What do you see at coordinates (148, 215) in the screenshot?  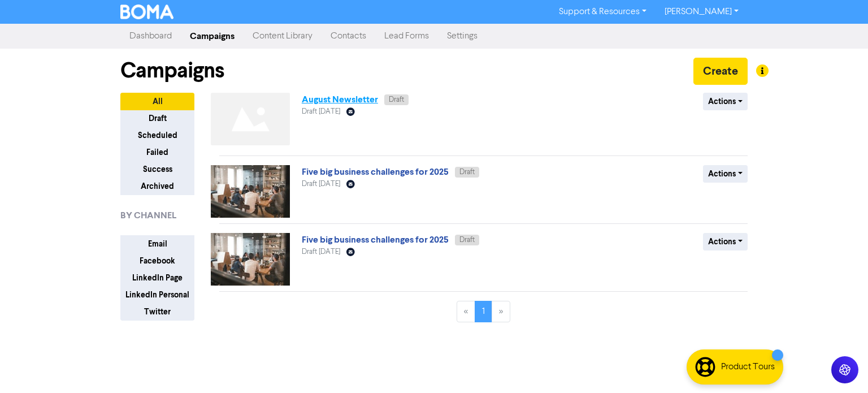 I see `span: BY CHANNEL` at bounding box center [148, 215].